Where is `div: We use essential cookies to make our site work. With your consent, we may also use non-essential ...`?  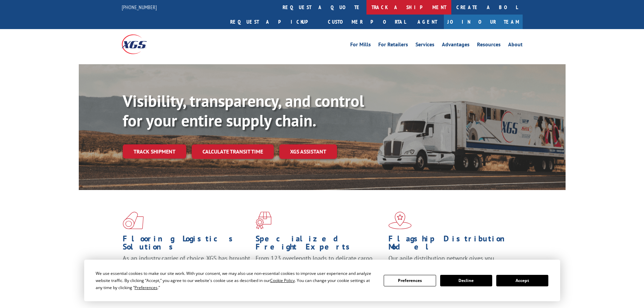 div: We use essential cookies to make our site work. With your consent, we may also use non-essential ... is located at coordinates (236, 280).